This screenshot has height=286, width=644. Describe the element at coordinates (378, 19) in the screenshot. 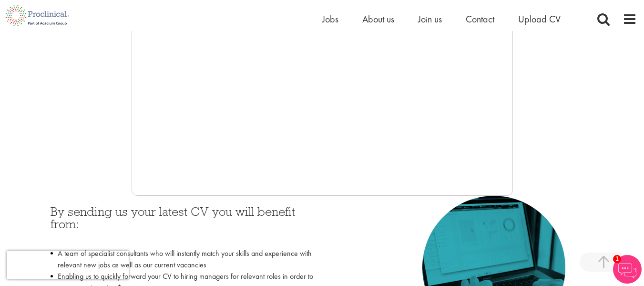

I see `span: About us` at that location.